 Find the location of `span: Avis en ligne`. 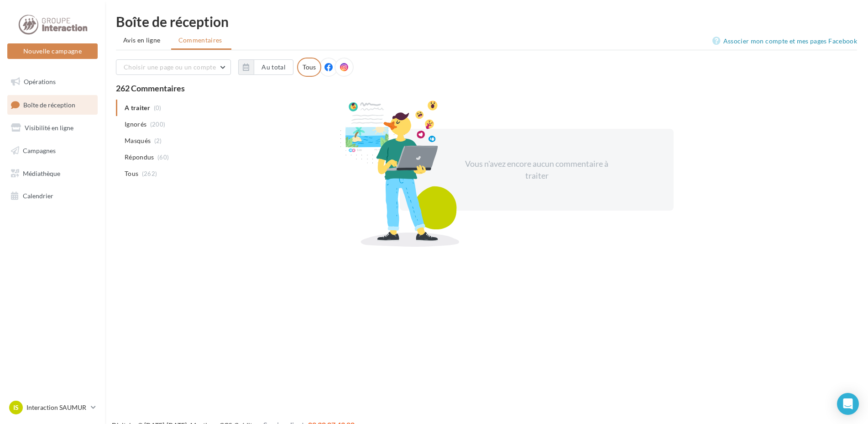

span: Avis en ligne is located at coordinates (142, 40).